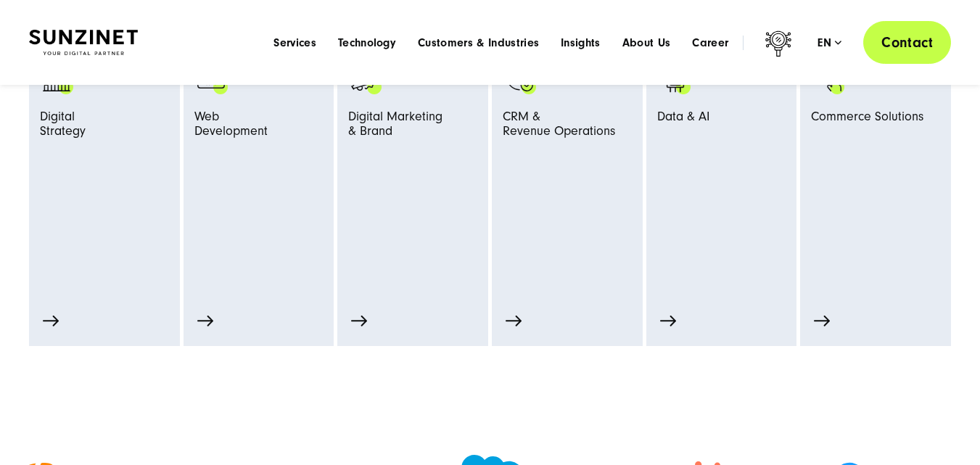 This screenshot has width=980, height=465. Describe the element at coordinates (829, 42) in the screenshot. I see `div: en` at that location.